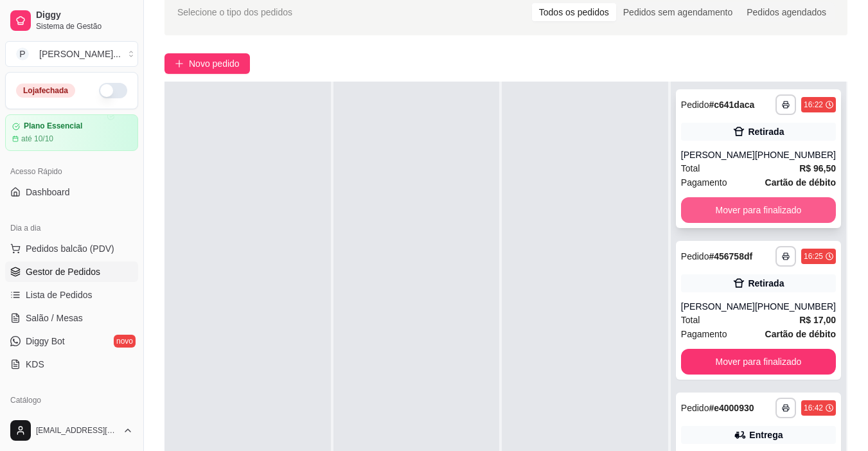  I want to click on span: P, so click(23, 54).